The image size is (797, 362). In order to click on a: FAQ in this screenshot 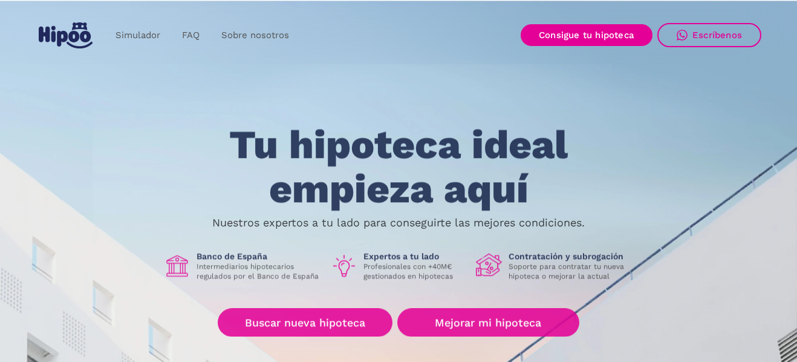, I will do `click(190, 35)`.